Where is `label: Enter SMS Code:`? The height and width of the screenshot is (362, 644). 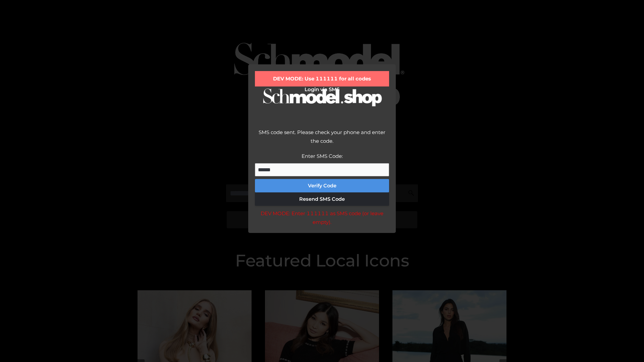
label: Enter SMS Code: is located at coordinates (322, 156).